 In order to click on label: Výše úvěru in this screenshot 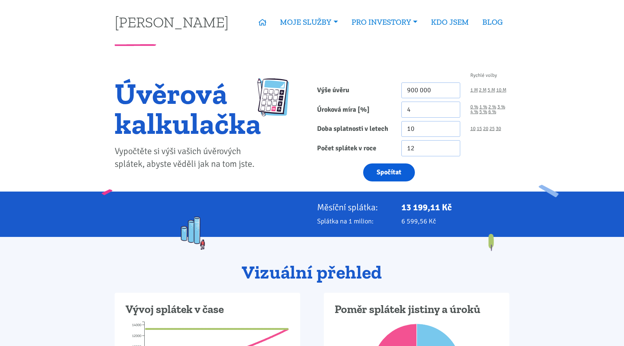, I will do `click(354, 90)`.